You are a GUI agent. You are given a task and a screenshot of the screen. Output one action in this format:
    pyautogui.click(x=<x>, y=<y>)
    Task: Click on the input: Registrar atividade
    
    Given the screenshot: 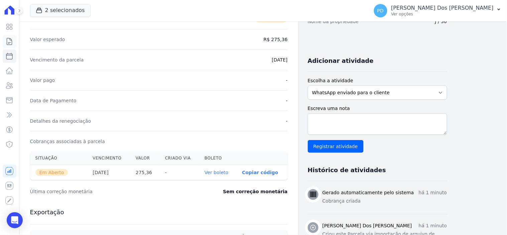 What is the action you would take?
    pyautogui.click(x=336, y=146)
    